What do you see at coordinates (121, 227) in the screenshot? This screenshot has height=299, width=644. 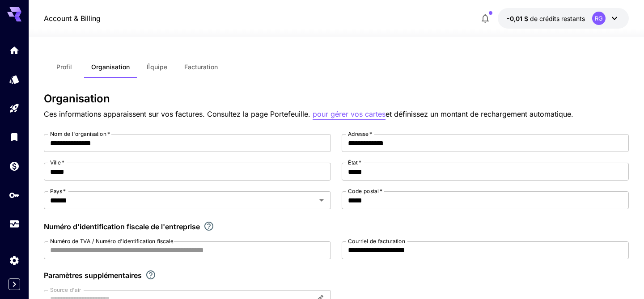 I see `font: Numéro d'identification fiscale de l'entreprise` at bounding box center [121, 227].